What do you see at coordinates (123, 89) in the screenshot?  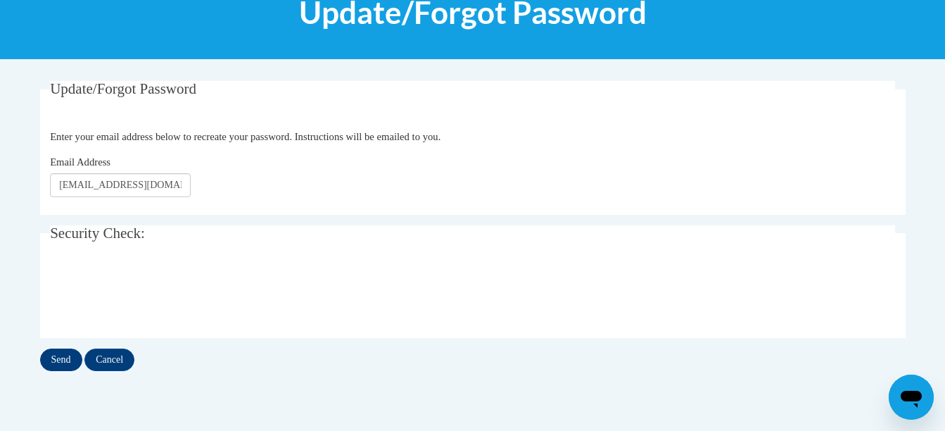 I see `span: Update/Forgot Password` at bounding box center [123, 89].